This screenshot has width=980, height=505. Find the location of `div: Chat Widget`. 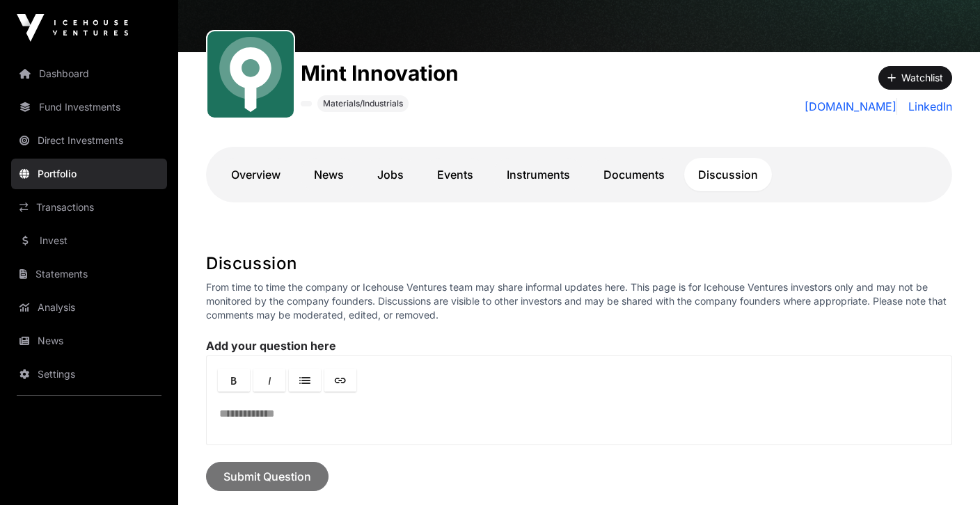

div: Chat Widget is located at coordinates (946, 472).